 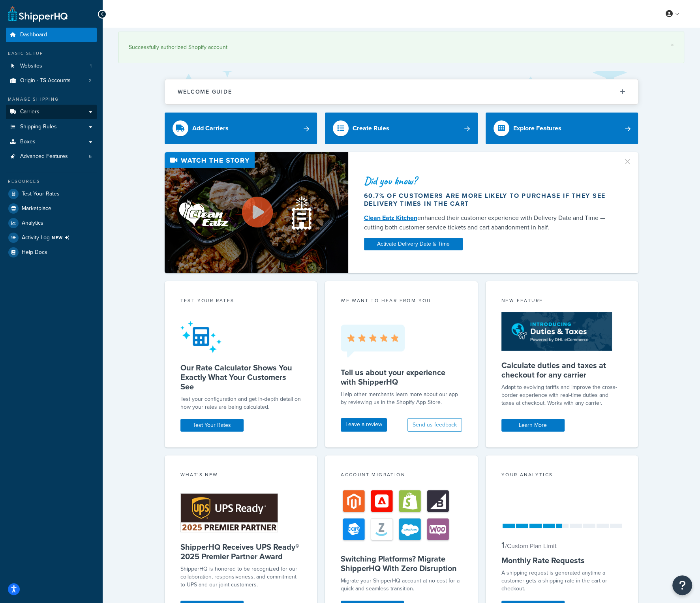 What do you see at coordinates (401, 377) in the screenshot?
I see `h5: Tell us about your experience with ShipperHQ` at bounding box center [401, 377].